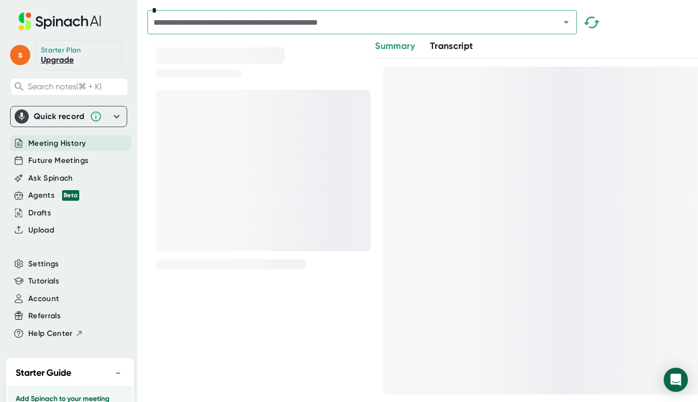 This screenshot has width=698, height=402. Describe the element at coordinates (20, 55) in the screenshot. I see `span: s` at that location.